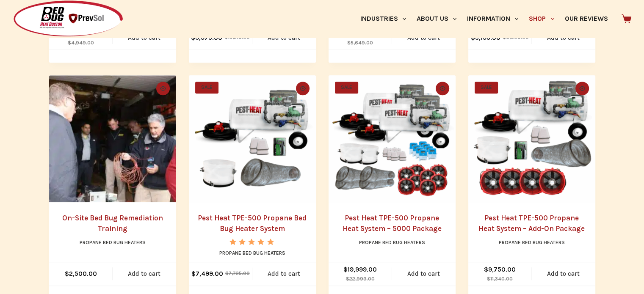  I want to click on a: Add to cart: “Black Widow 800 Propane Bed Bug Heater”, so click(144, 38).